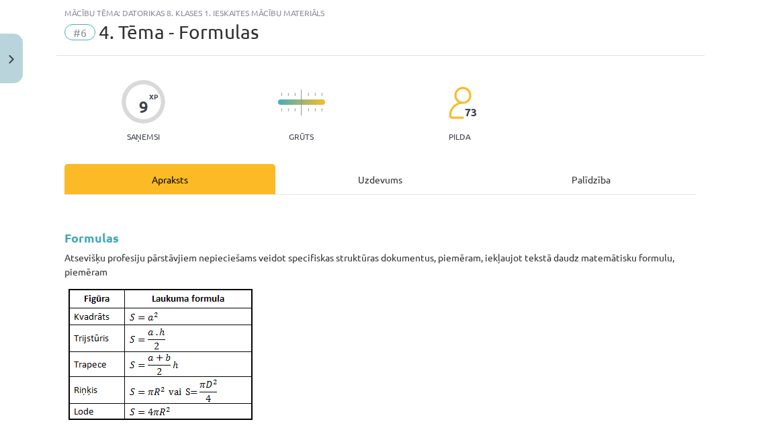 This screenshot has height=428, width=761. What do you see at coordinates (591, 179) in the screenshot?
I see `div: Palīdzība` at bounding box center [591, 179].